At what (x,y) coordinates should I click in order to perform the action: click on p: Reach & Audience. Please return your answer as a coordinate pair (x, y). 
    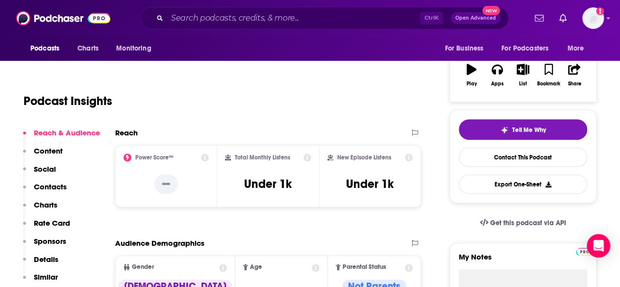
    Looking at the image, I should click on (67, 132).